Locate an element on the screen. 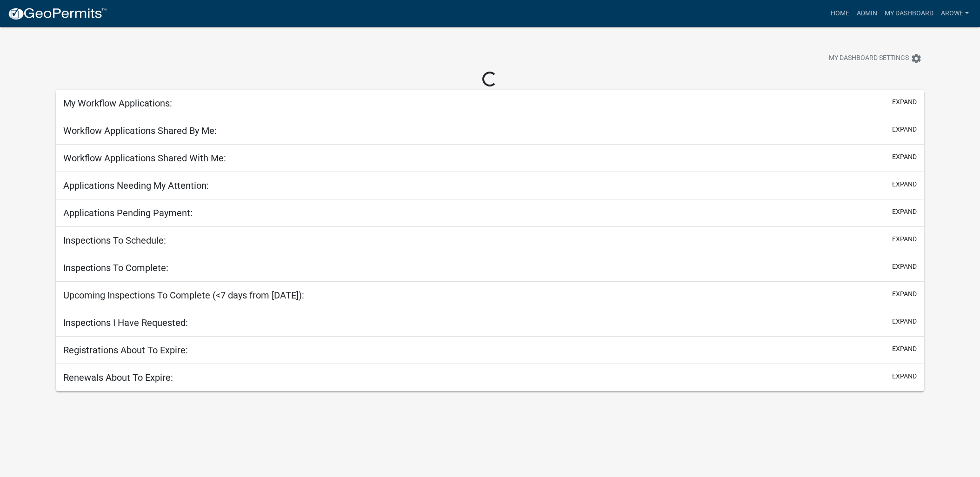 This screenshot has width=980, height=477. h5: Inspections I Have Requested: is located at coordinates (125, 322).